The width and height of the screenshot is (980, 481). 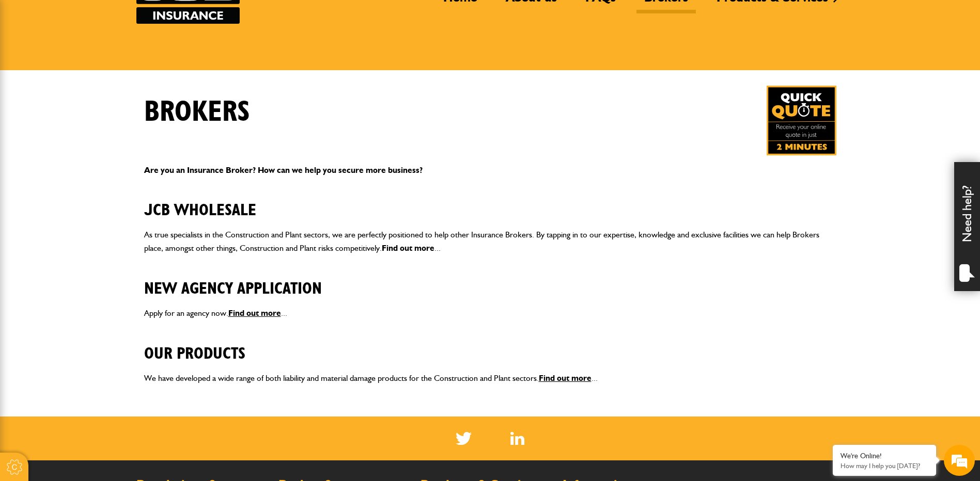 What do you see at coordinates (197, 112) in the screenshot?
I see `h1: Brokers` at bounding box center [197, 112].